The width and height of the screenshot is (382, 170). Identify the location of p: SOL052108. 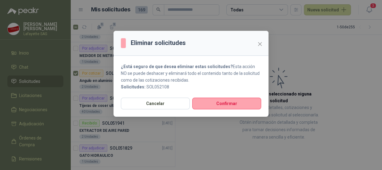
(191, 87).